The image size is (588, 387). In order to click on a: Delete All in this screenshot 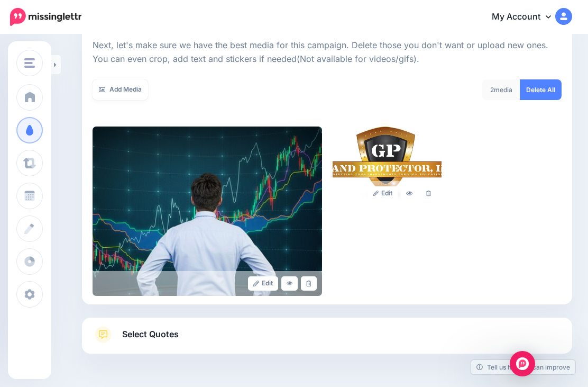, I will do `click(541, 90)`.